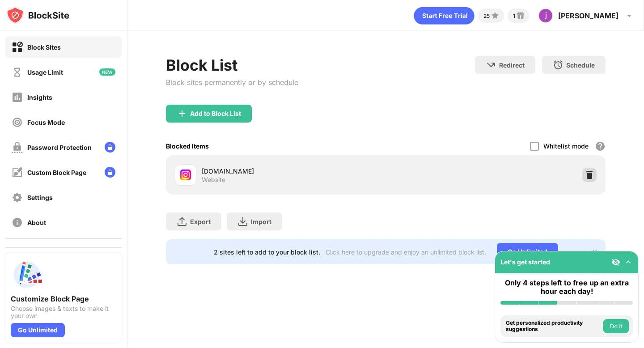 This screenshot has height=348, width=644. What do you see at coordinates (46, 122) in the screenshot?
I see `div: Focus Mode` at bounding box center [46, 122].